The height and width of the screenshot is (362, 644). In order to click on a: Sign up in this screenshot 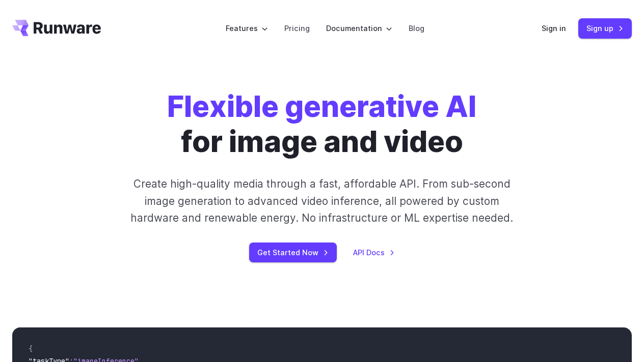, I will do `click(605, 28)`.